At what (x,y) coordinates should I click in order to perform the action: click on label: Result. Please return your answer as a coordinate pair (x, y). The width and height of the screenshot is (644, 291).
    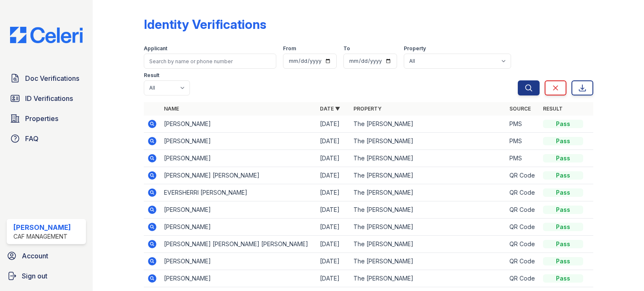
    Looking at the image, I should click on (151, 75).